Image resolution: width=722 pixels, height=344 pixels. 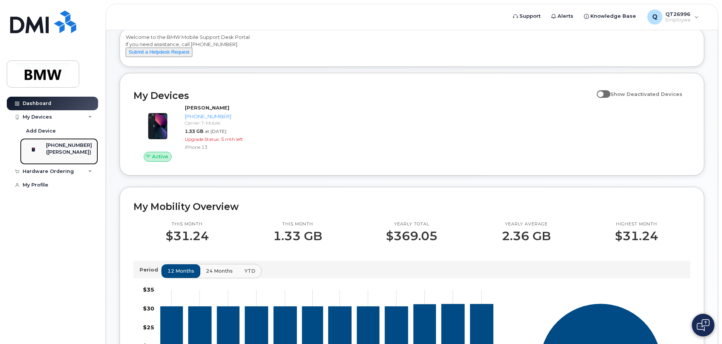 What do you see at coordinates (149, 289) in the screenshot?
I see `tspan: $35` at bounding box center [149, 289].